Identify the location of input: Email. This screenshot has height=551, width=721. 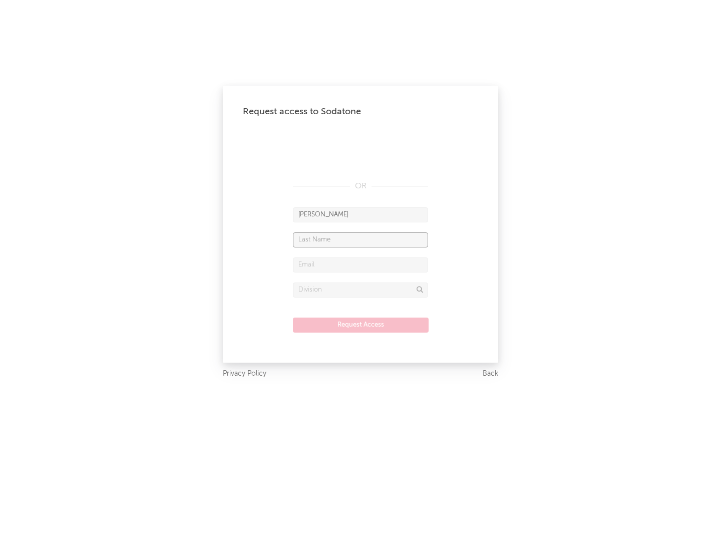
(360, 265).